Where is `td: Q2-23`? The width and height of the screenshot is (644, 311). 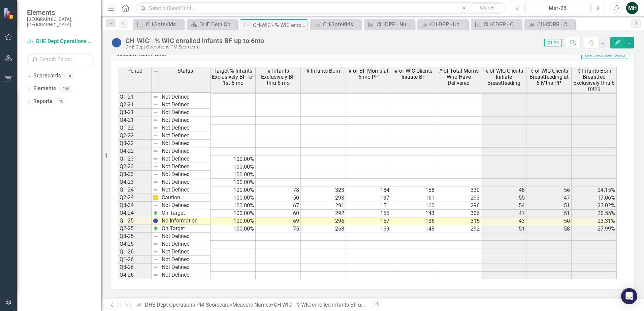
td: Q2-23 is located at coordinates (135, 167).